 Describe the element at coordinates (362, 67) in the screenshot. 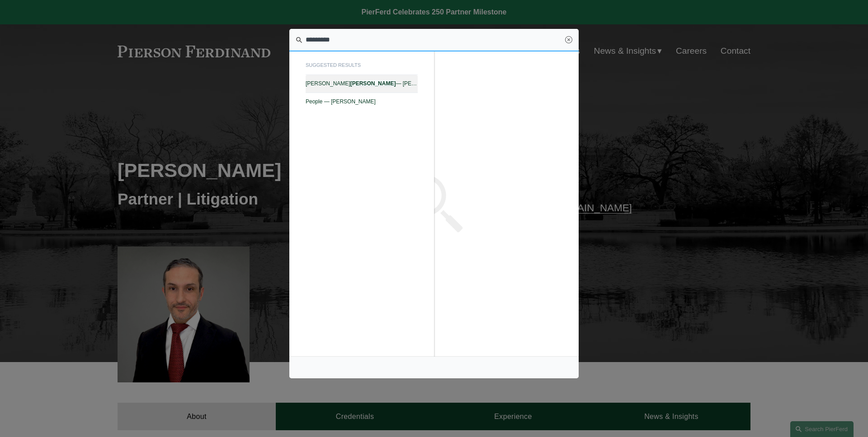

I see `span: suggested results` at that location.